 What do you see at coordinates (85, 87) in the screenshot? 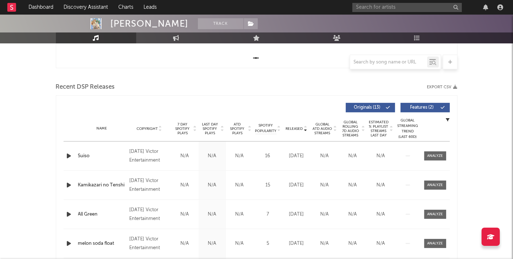
I see `span: Recent DSP Releases` at bounding box center [85, 87].